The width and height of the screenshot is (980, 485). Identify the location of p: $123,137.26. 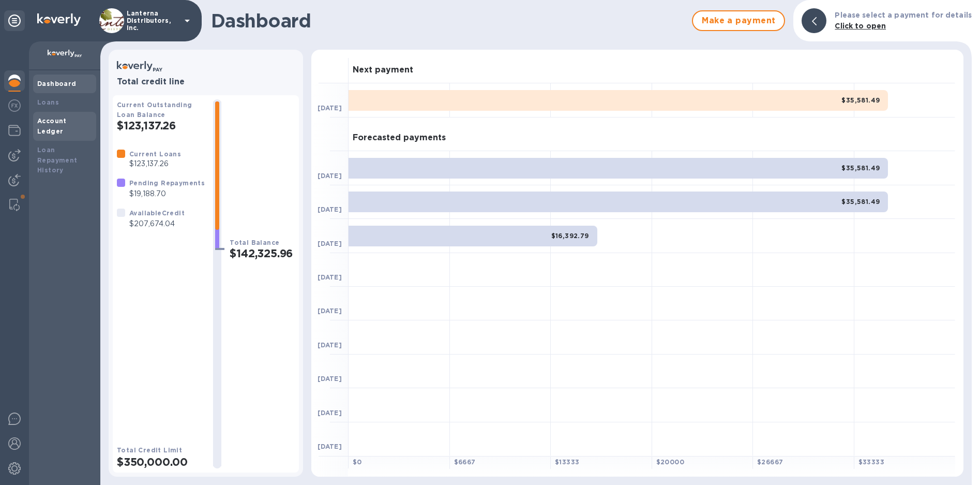
(155, 164).